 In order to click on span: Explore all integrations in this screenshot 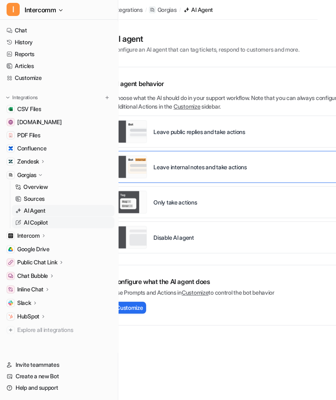, I will do `click(64, 330)`.